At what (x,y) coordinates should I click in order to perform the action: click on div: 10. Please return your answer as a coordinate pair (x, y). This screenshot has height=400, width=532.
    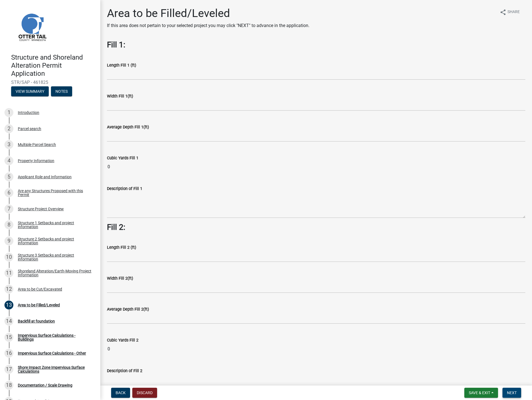
    Looking at the image, I should click on (9, 257).